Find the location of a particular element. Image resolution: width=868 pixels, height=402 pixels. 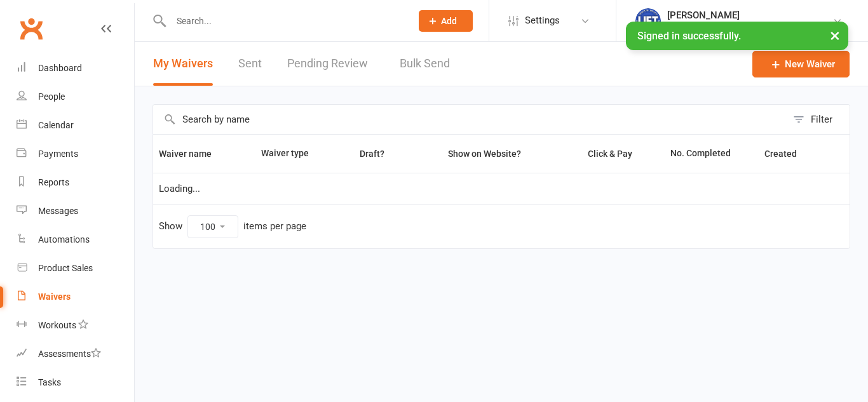

a: Pending Review is located at coordinates (330, 64).